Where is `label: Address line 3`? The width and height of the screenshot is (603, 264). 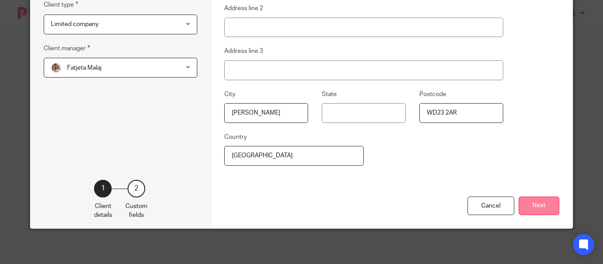 label: Address line 3 is located at coordinates (244, 51).